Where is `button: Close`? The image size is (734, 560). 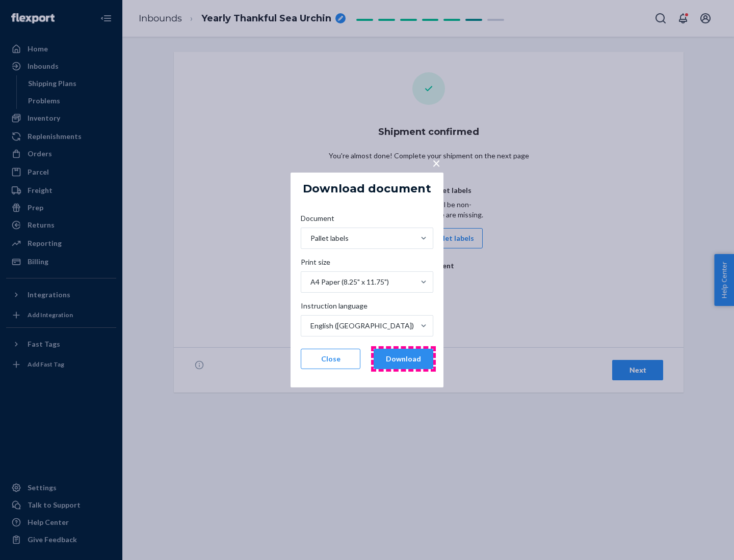 button: Close is located at coordinates (330, 359).